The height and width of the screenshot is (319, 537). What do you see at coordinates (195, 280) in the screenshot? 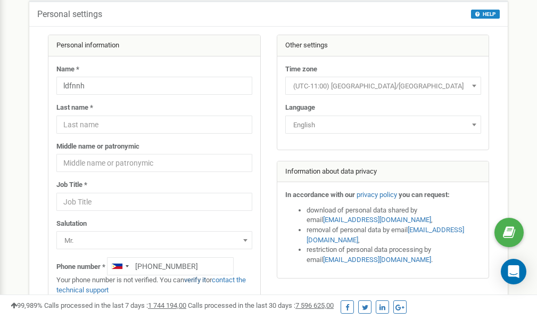
I see `a: verify it` at bounding box center [195, 280].